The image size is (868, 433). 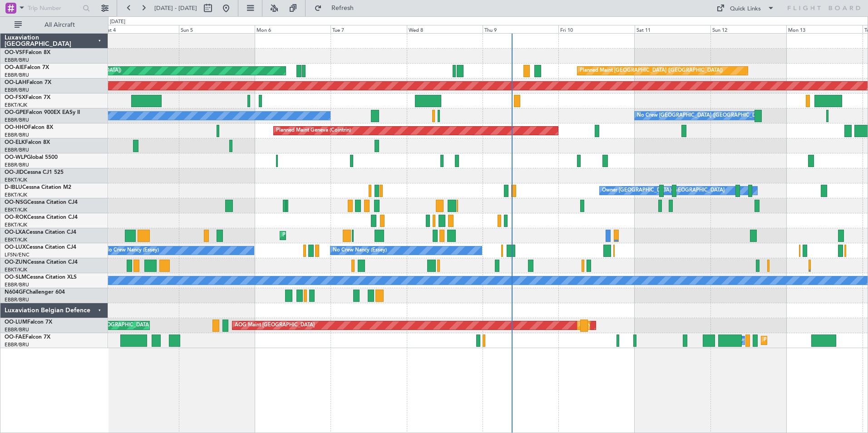 I want to click on span: OO-FAE, so click(x=15, y=338).